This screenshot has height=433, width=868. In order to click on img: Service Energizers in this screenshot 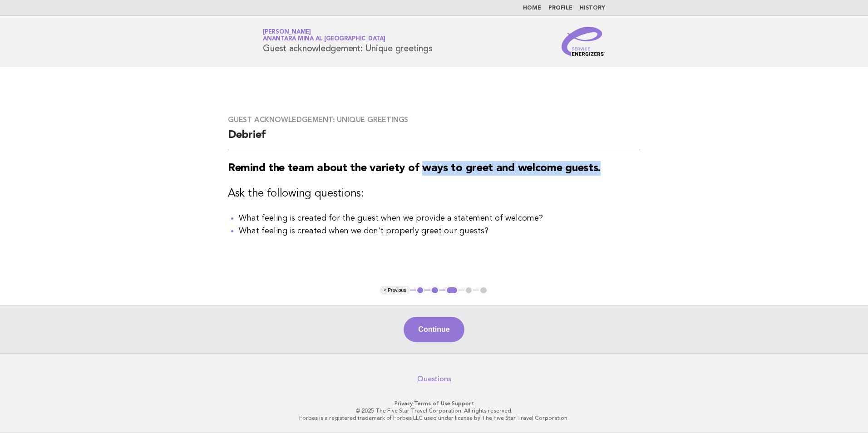, I will do `click(584, 41)`.